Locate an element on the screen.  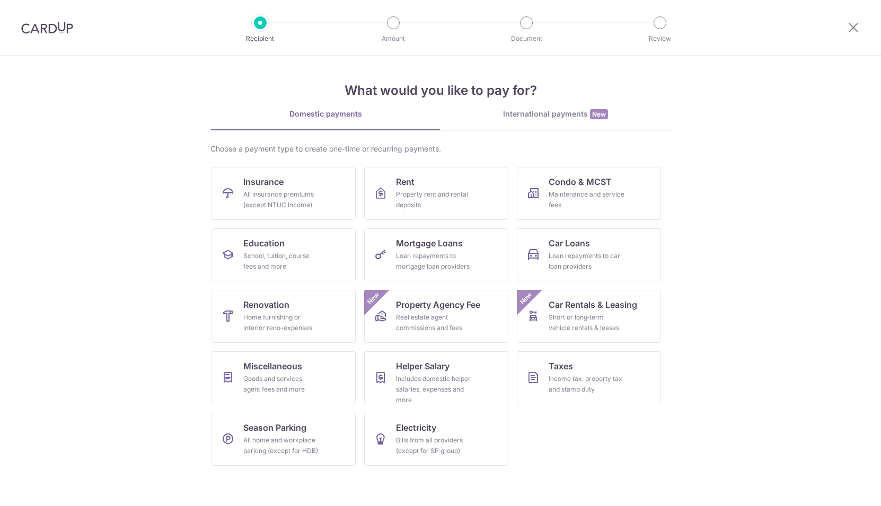
a: RentProperty rent and rental deposits is located at coordinates (436, 194).